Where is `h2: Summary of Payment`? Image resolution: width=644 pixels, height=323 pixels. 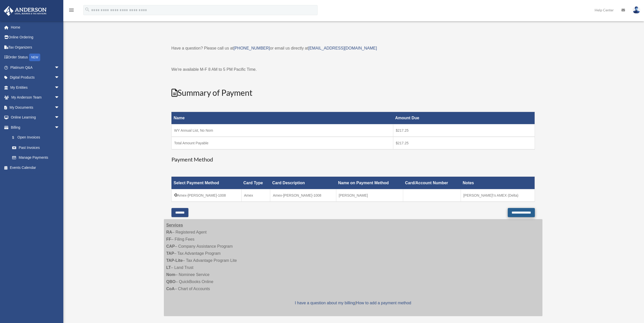 h2: Summary of Payment is located at coordinates (353, 92).